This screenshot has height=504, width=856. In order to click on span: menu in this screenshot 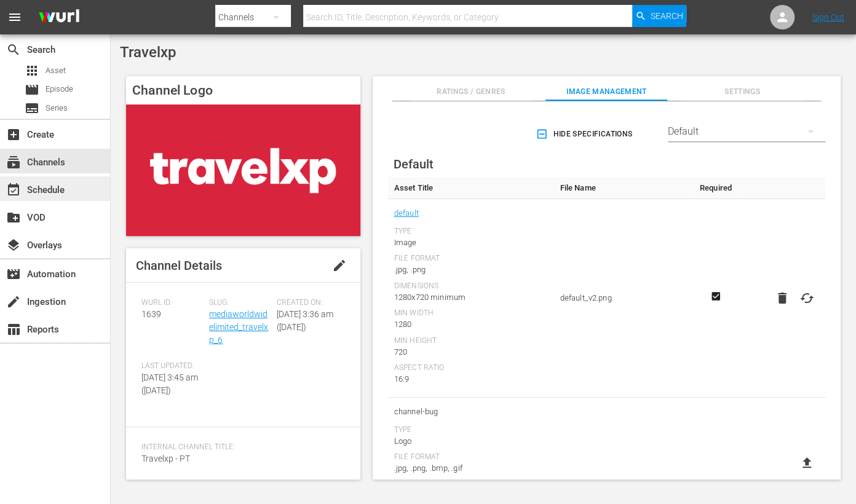, I will do `click(15, 17)`.